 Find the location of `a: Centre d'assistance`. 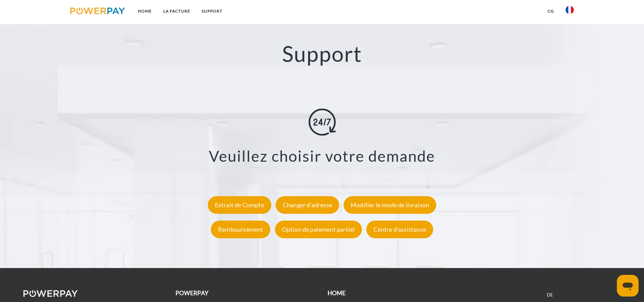

a: Centre d'assistance is located at coordinates (399, 229).